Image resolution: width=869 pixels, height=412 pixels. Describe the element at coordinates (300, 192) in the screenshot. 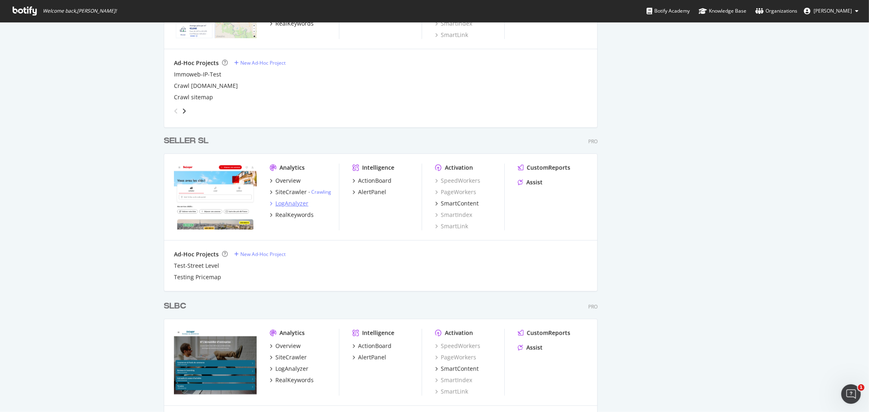

I see `a: SiteCrawler- Crawling` at that location.